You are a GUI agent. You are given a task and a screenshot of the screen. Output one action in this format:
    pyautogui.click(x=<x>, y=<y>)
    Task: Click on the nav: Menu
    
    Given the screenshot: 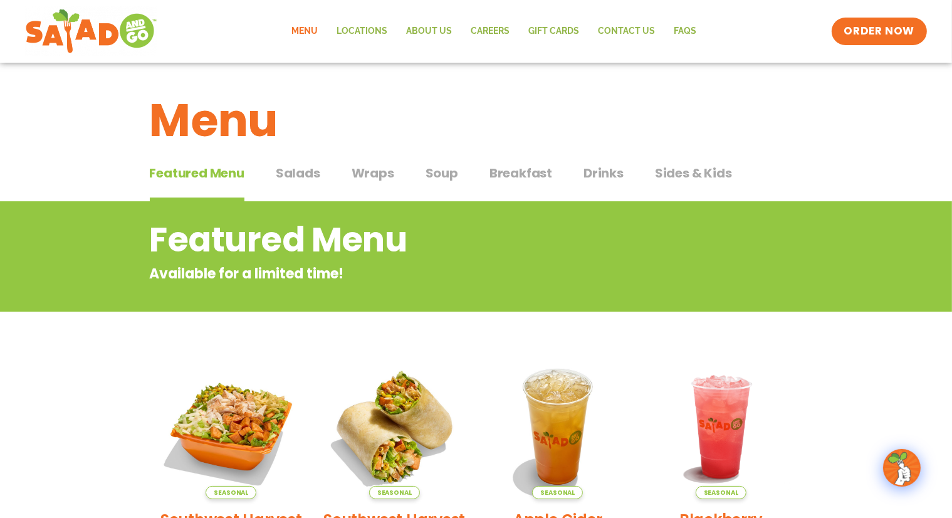 What is the action you would take?
    pyautogui.click(x=494, y=31)
    